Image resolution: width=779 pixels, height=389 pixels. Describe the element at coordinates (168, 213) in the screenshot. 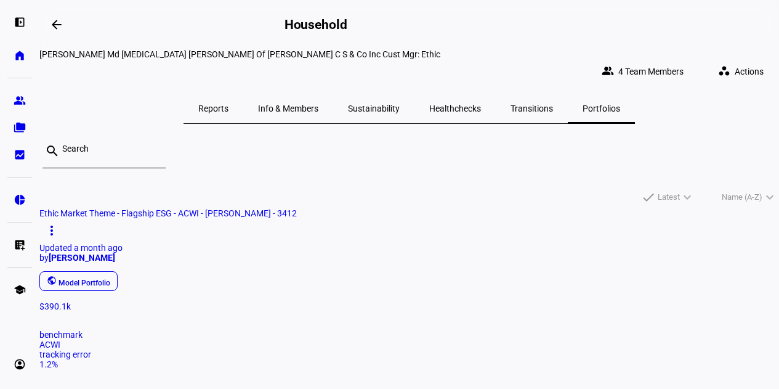

I see `span: Ethic Market Theme - Flagship ESG - ACWI - Koven - 3412` at that location.